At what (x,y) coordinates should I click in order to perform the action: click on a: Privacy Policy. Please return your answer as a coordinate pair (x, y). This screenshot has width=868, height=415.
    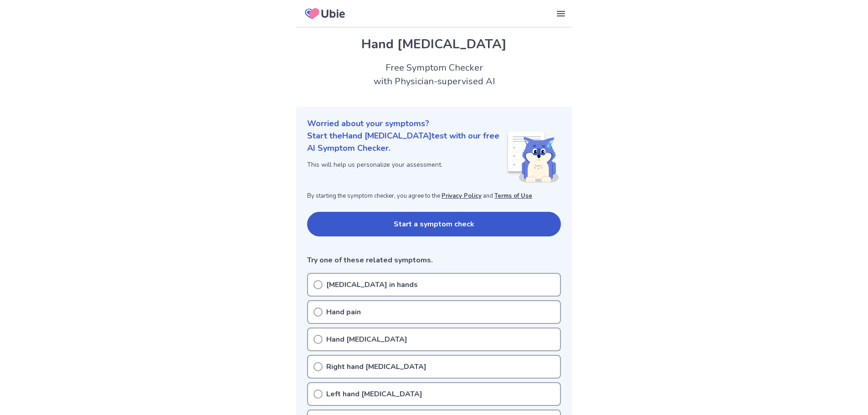
    Looking at the image, I should click on (462, 196).